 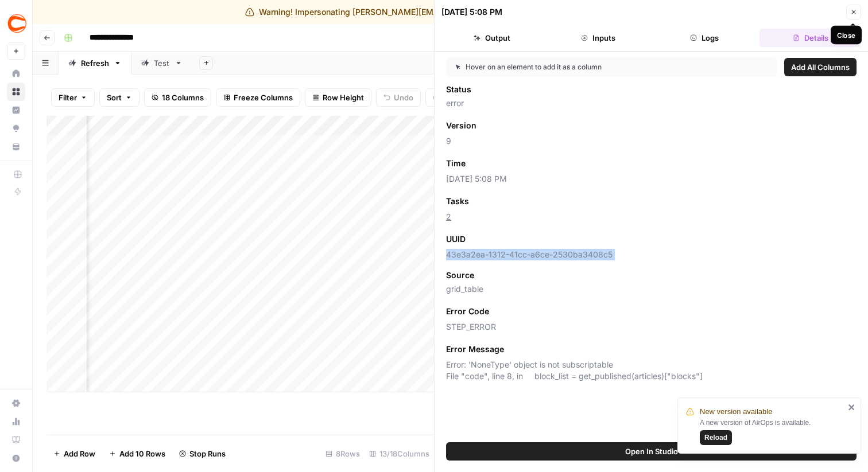 I want to click on div: Test, so click(x=162, y=63).